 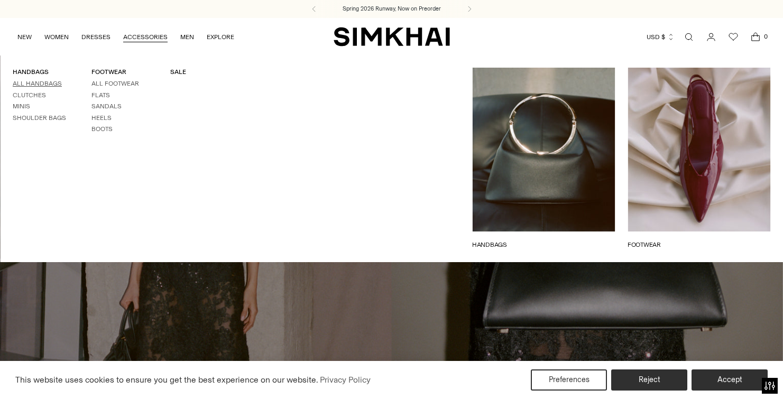 I want to click on a: MEN, so click(x=187, y=37).